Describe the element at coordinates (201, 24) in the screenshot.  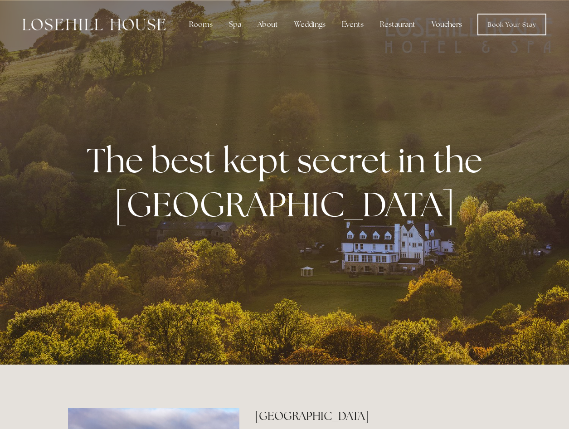
I see `div: Rooms` at that location.